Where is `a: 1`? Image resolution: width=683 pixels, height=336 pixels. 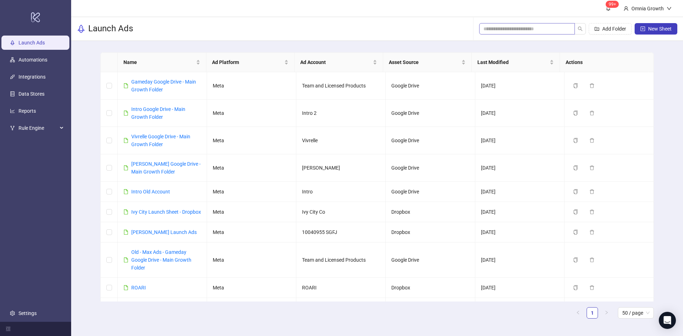 a: 1 is located at coordinates (593, 313).